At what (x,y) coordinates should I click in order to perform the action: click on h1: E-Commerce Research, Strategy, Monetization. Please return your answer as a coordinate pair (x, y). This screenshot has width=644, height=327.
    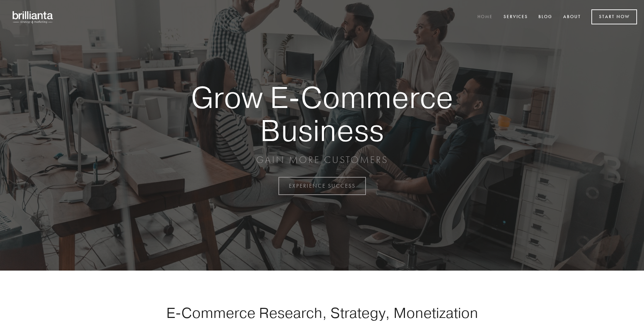
    Looking at the image, I should click on (322, 313).